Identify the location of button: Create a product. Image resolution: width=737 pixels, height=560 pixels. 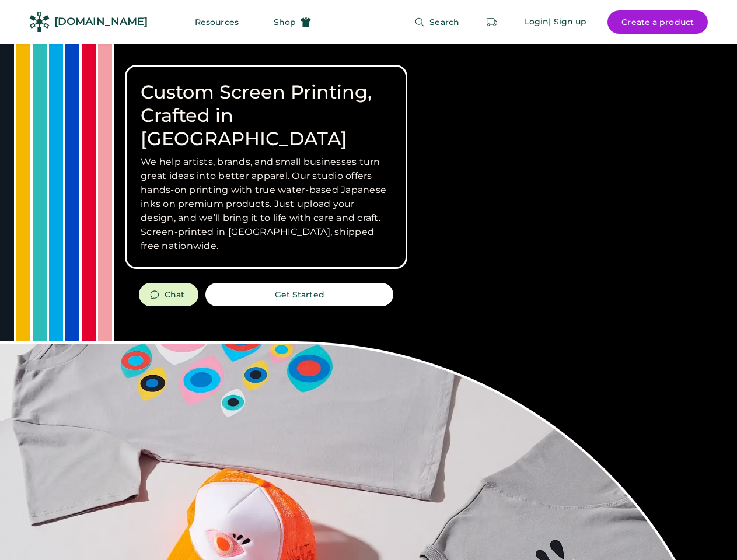
(657, 22).